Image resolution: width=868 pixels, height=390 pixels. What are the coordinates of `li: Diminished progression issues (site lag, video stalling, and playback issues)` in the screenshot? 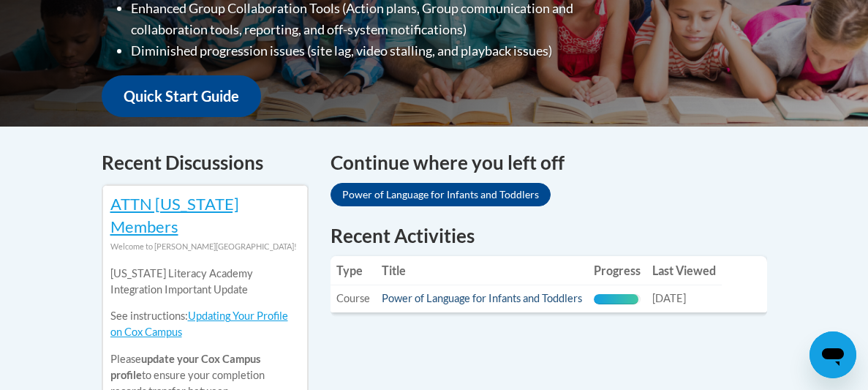 It's located at (381, 50).